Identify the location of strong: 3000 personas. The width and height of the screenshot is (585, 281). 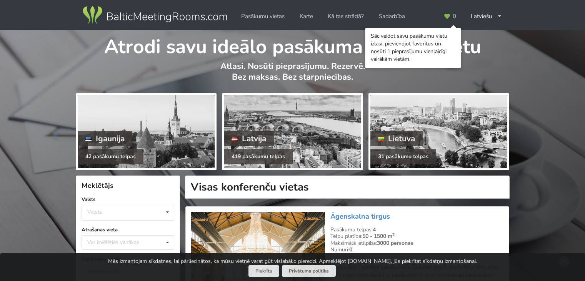
(395, 243).